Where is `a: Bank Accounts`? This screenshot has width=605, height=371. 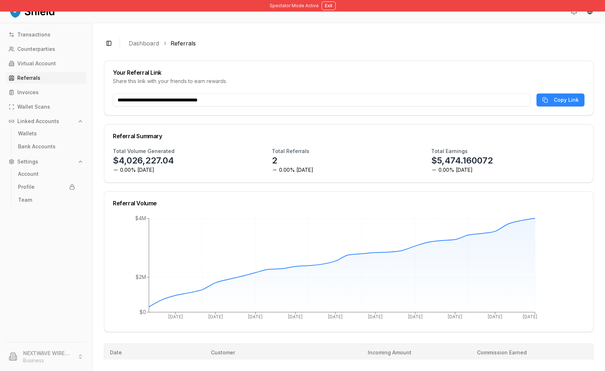 a: Bank Accounts is located at coordinates (47, 146).